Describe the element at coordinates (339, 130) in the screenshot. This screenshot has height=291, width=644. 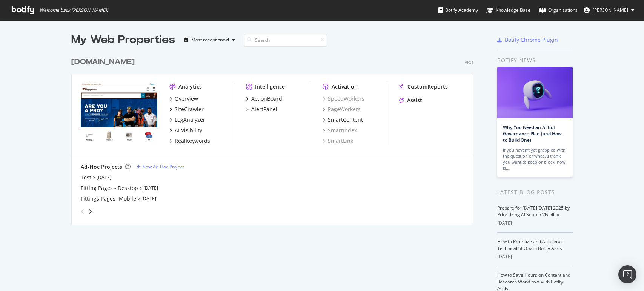
I see `a: SmartIndex` at that location.